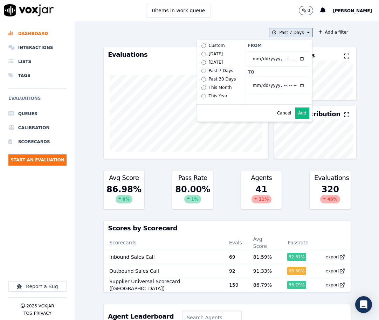  Describe the element at coordinates (37, 48) in the screenshot. I see `a: Interactions` at that location.